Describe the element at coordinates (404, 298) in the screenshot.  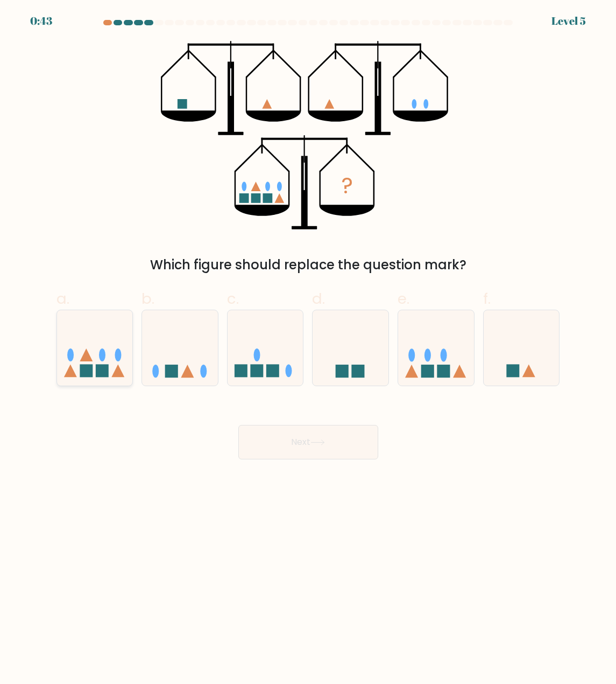
I see `span: e.` at that location.